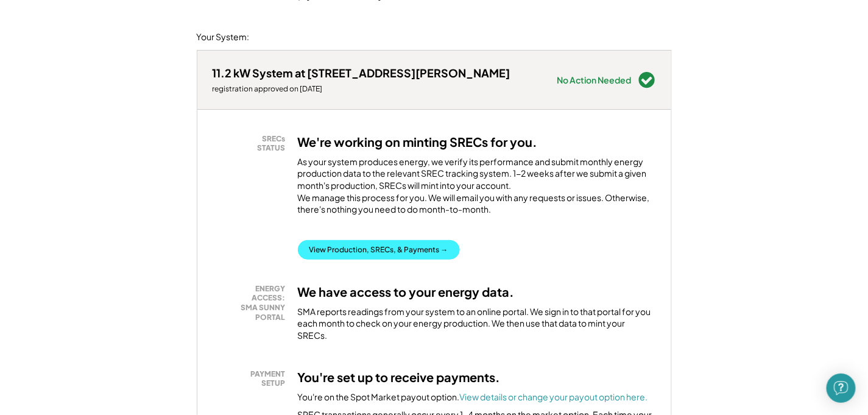 This screenshot has width=868, height=415. I want to click on div: As your system produces energy, we verify its performance and submit monthly energy production da..., so click(477, 189).